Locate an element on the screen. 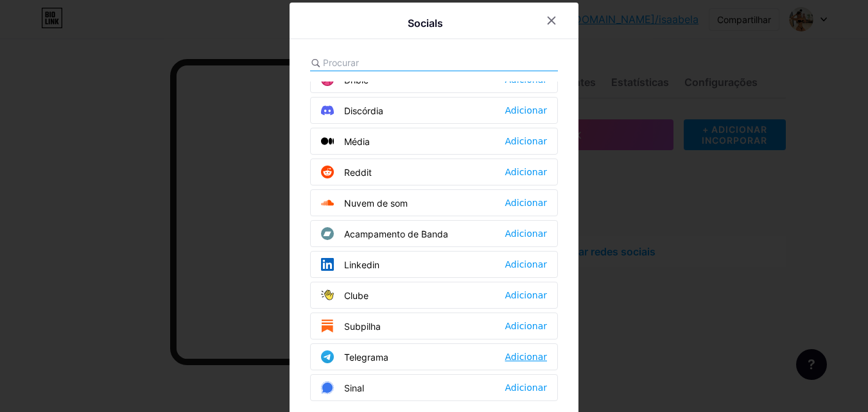 The height and width of the screenshot is (412, 868). font: Discórdia is located at coordinates (363, 110).